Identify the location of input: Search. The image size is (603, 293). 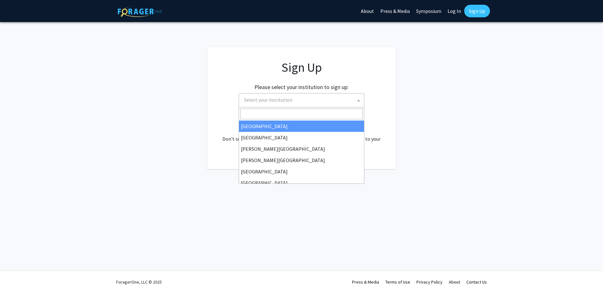
(302, 114).